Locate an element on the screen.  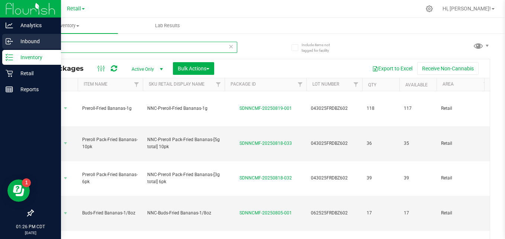
a: Item Name is located at coordinates (96, 84).